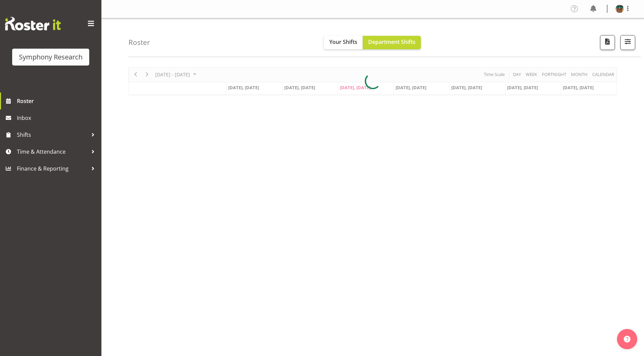 This screenshot has height=356, width=644. Describe the element at coordinates (51, 57) in the screenshot. I see `div: Symphony Research` at that location.